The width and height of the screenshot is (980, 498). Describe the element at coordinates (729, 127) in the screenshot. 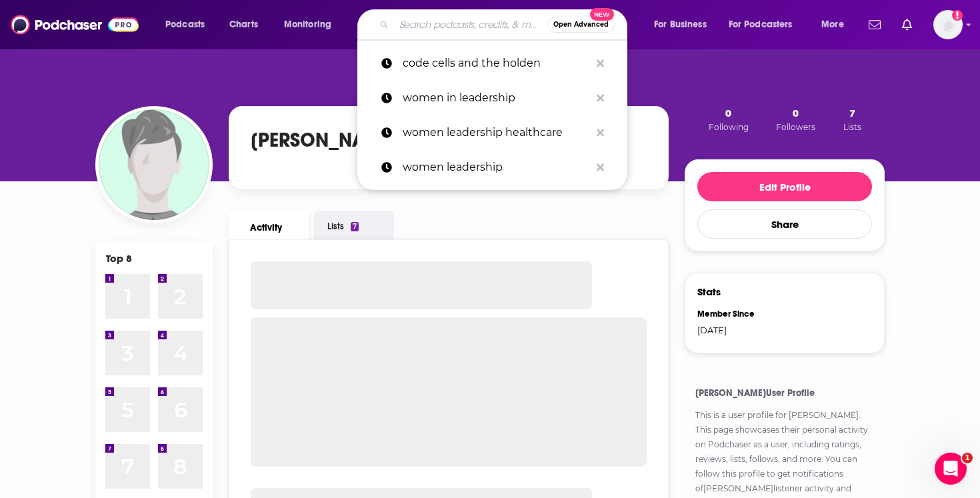

I see `span: Following` at that location.